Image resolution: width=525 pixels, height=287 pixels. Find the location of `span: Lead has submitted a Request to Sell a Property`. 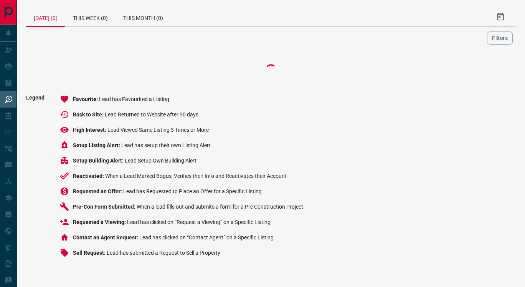

span: Lead has submitted a Request to Sell a Property is located at coordinates (164, 253).